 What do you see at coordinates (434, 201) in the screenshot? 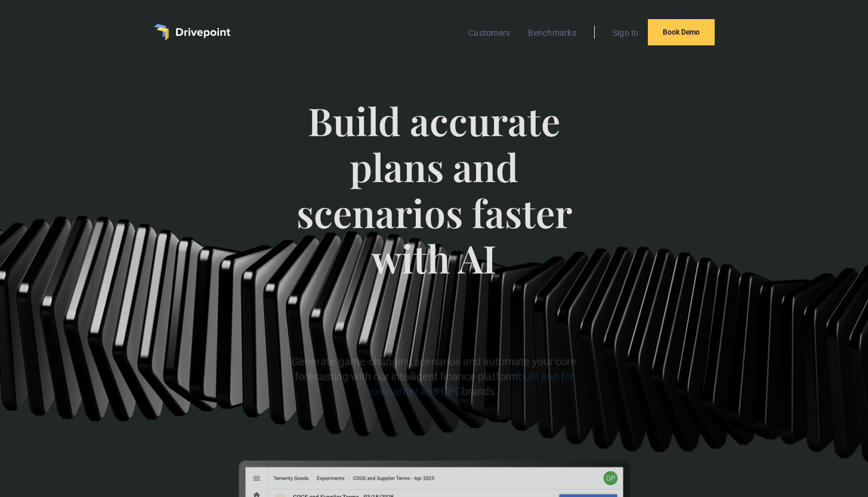
I see `span: Build accurate plans and scenarios faster with AI` at bounding box center [434, 201].